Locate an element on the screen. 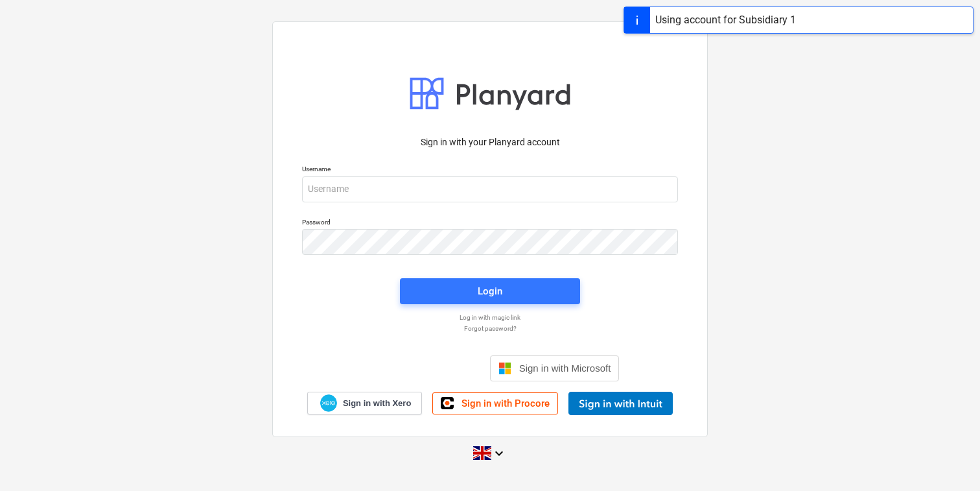 The height and width of the screenshot is (491, 980). p: Forgot password? is located at coordinates (490, 328).